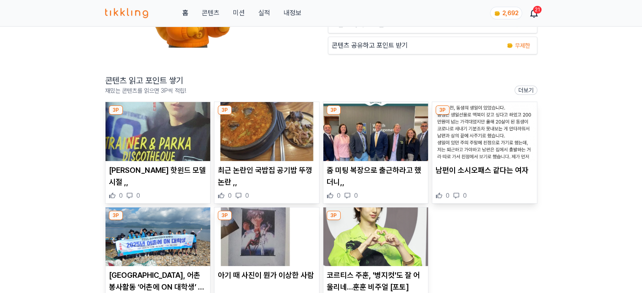 The width and height of the screenshot is (642, 293). What do you see at coordinates (185, 13) in the screenshot?
I see `a: 홈` at bounding box center [185, 13].